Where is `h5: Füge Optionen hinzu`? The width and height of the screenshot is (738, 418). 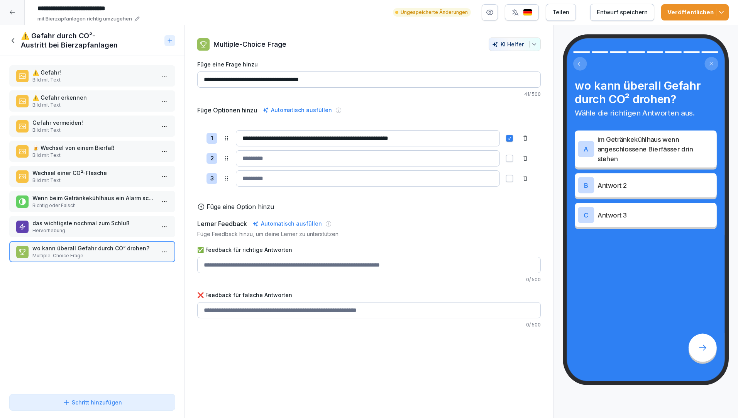
h5: Füge Optionen hinzu is located at coordinates (227, 110).